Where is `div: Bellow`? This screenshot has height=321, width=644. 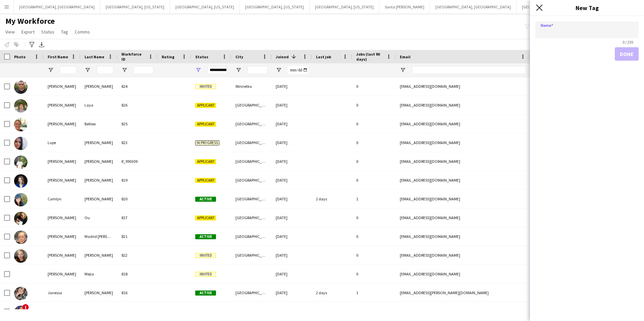 div: Bellow is located at coordinates (99, 124).